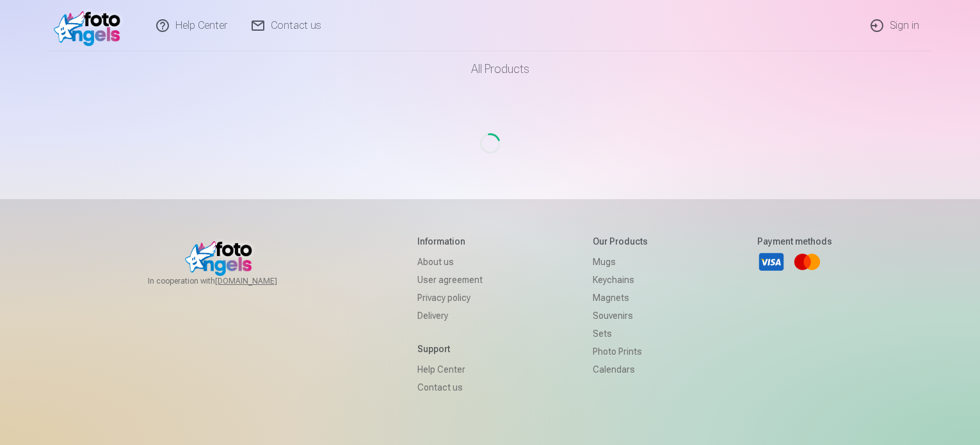  Describe the element at coordinates (450, 298) in the screenshot. I see `a: Privacy policy` at that location.